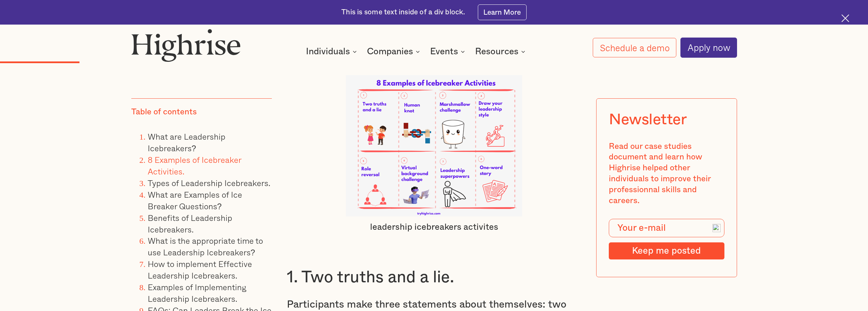 The width and height of the screenshot is (868, 311). I want to click on a: Learn More, so click(502, 12).